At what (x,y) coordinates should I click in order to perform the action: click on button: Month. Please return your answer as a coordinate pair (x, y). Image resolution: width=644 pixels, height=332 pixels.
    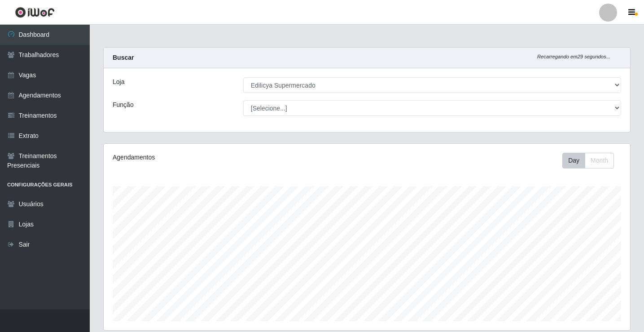
    Looking at the image, I should click on (600, 160).